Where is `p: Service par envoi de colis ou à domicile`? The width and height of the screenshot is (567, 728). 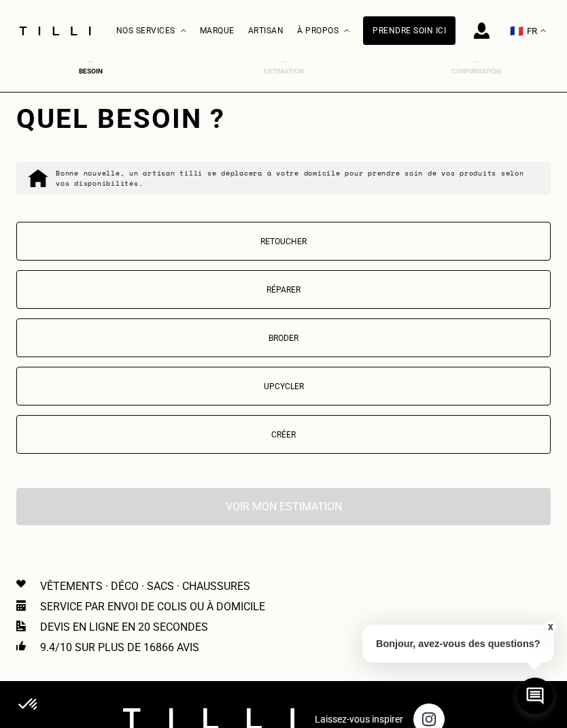
p: Service par envoi de colis ou à domicile is located at coordinates (153, 606).